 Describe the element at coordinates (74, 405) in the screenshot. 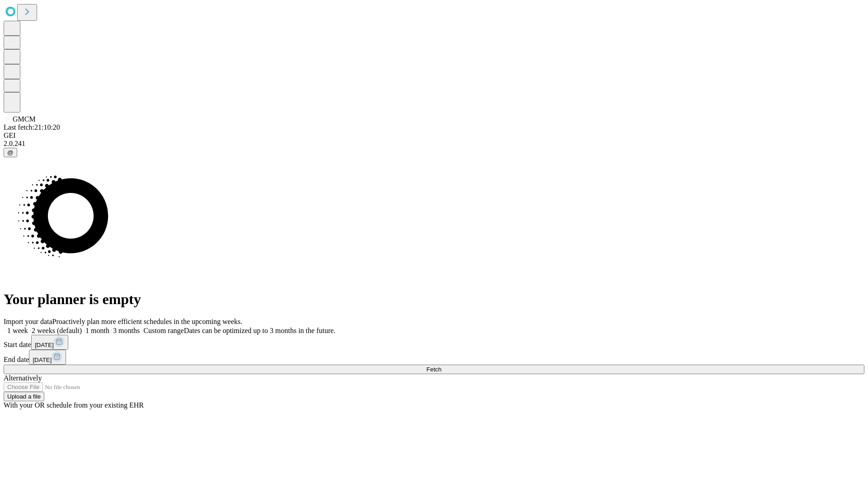

I see `span: With your OR schedule from your existing EHR` at that location.